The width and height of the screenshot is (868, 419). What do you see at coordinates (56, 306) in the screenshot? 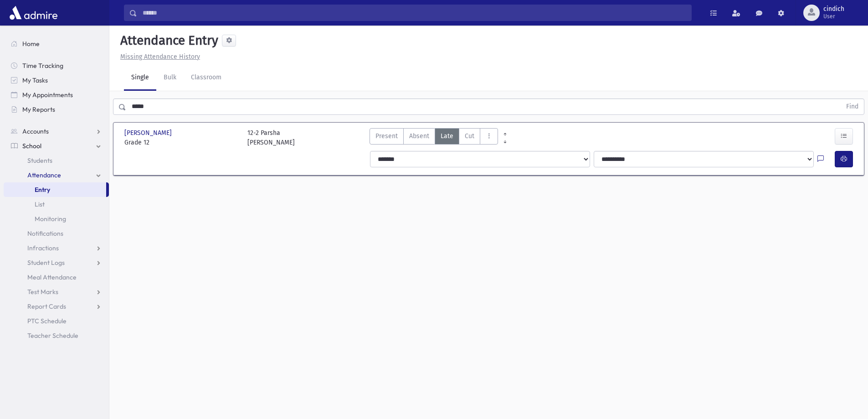
I see `a: Report Cards` at bounding box center [56, 306].